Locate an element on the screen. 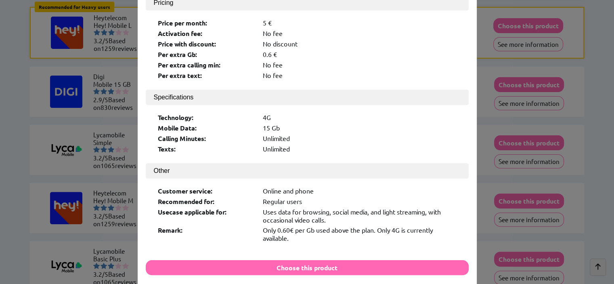 The width and height of the screenshot is (614, 284). div: Price with discount: is located at coordinates (206, 44).